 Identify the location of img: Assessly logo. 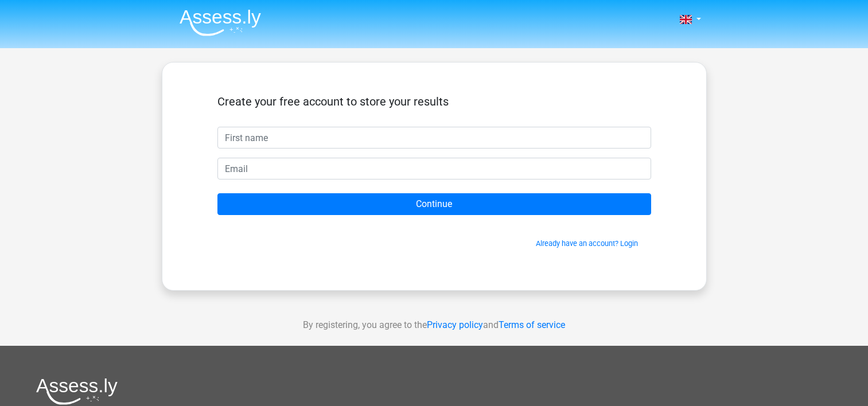
(77, 391).